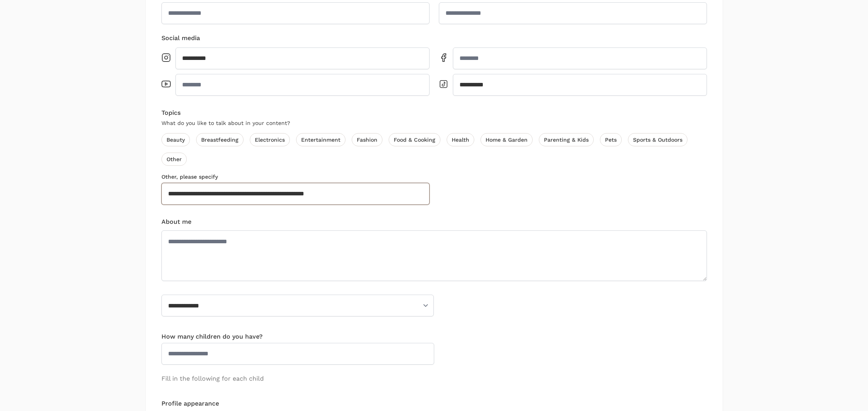  What do you see at coordinates (566, 140) in the screenshot?
I see `label: Parenting & Kids` at bounding box center [566, 140].